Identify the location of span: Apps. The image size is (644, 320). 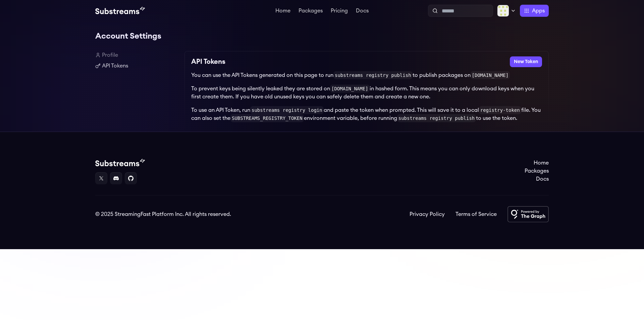
(538, 11).